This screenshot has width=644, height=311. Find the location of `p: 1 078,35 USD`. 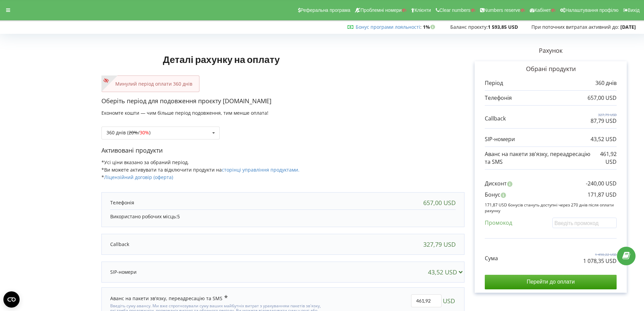

p: 1 078,35 USD is located at coordinates (600, 261).